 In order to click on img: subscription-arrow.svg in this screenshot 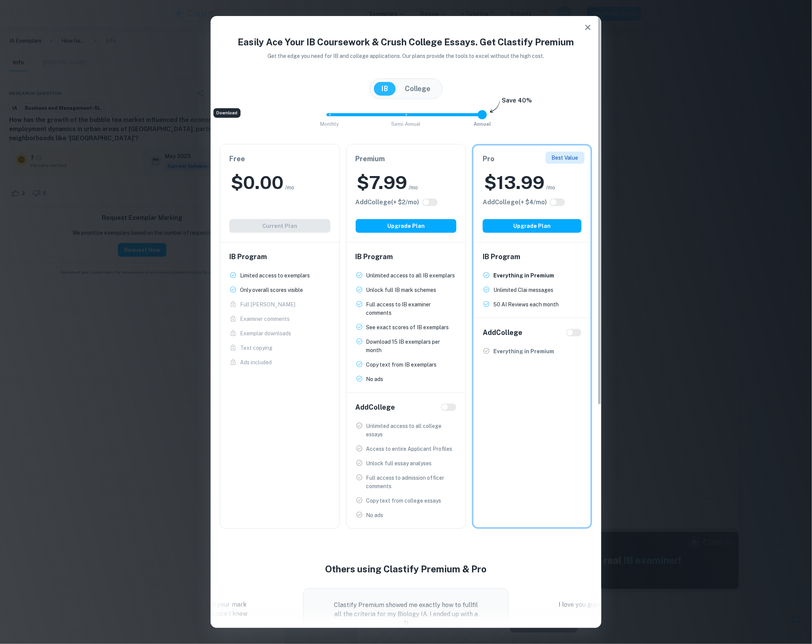, I will do `click(495, 107)`.